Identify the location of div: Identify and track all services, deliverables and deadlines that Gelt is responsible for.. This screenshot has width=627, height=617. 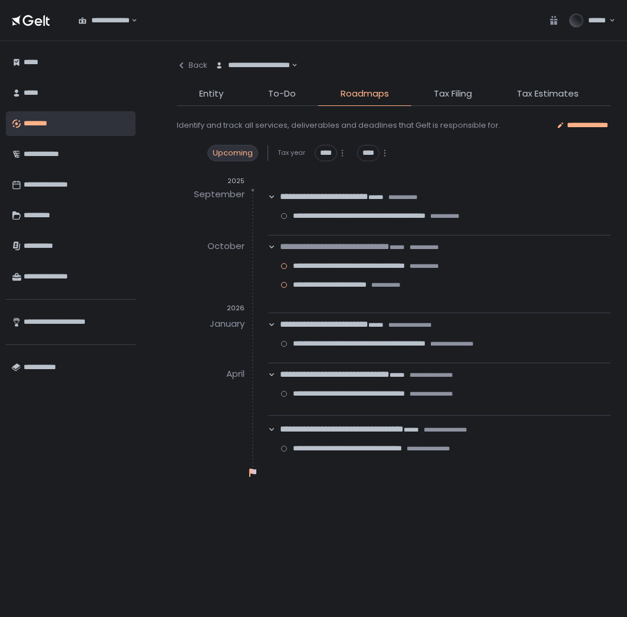
(338, 125).